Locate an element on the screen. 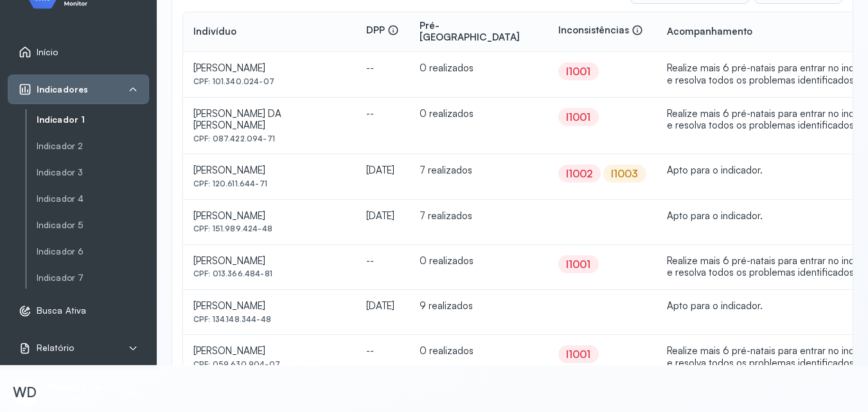  a: Indicador 2 is located at coordinates (92, 146).